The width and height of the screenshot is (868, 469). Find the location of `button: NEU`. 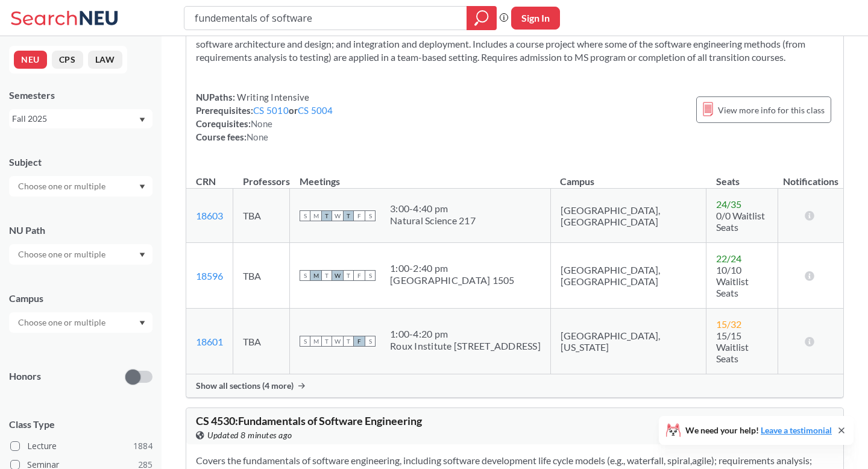

button: NEU is located at coordinates (30, 60).